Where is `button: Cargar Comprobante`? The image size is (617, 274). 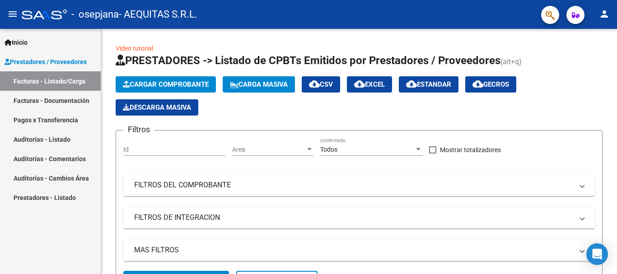 button: Cargar Comprobante is located at coordinates (166, 85).